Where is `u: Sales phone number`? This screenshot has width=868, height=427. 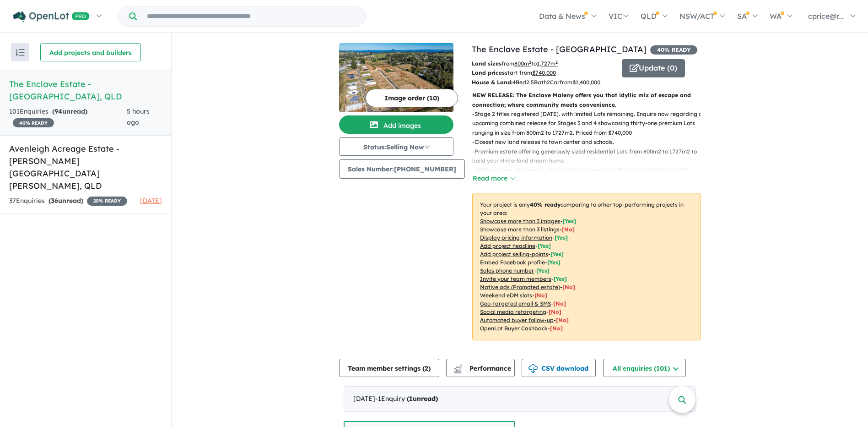 u: Sales phone number is located at coordinates (507, 270).